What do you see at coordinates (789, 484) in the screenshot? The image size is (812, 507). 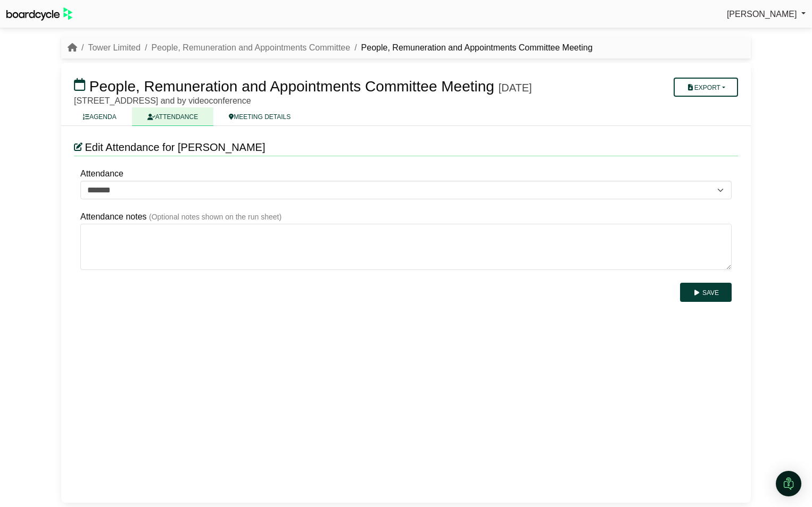 I see `div: Open Intercom Messenger` at bounding box center [789, 484].